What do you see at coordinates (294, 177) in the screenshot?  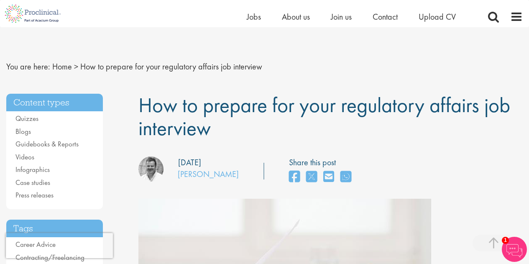 I see `a: share on facebook` at bounding box center [294, 177].